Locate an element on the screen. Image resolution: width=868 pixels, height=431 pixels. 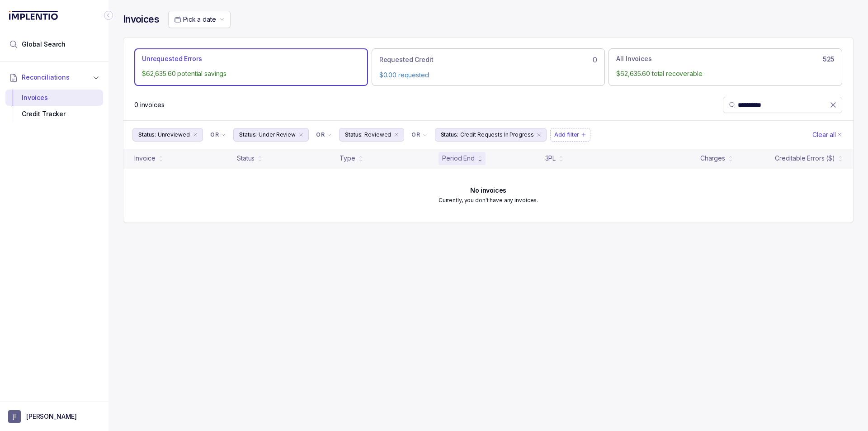
search: Date Range Picker is located at coordinates (195, 19).